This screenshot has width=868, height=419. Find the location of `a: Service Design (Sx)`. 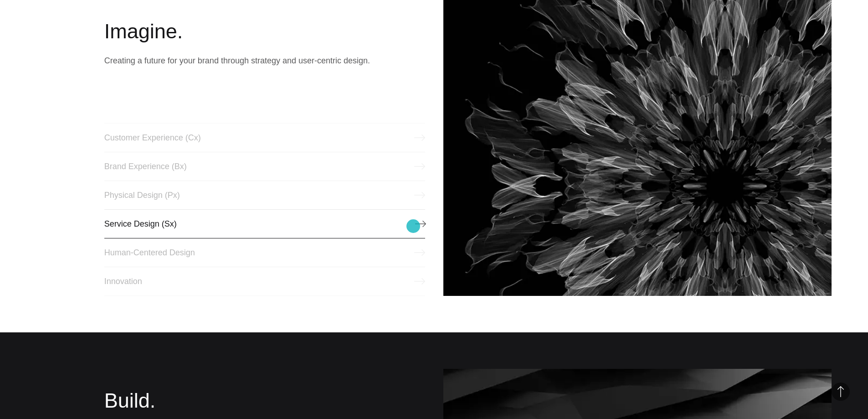

a: Service Design (Sx) is located at coordinates (265, 224).